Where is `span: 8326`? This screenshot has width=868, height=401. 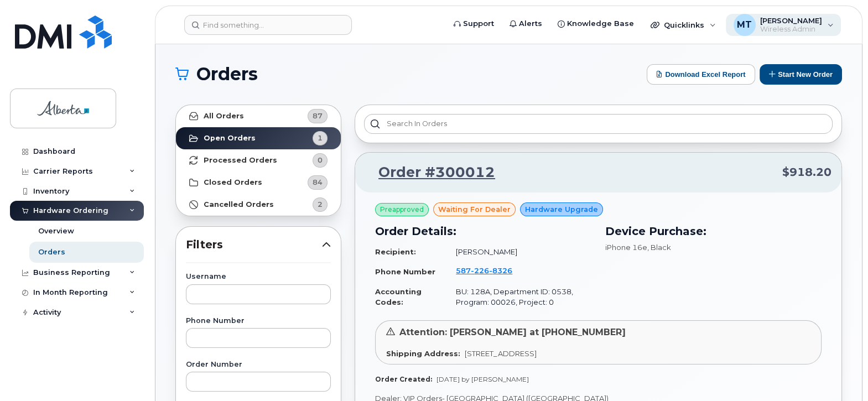
span: 8326 is located at coordinates (501, 271).